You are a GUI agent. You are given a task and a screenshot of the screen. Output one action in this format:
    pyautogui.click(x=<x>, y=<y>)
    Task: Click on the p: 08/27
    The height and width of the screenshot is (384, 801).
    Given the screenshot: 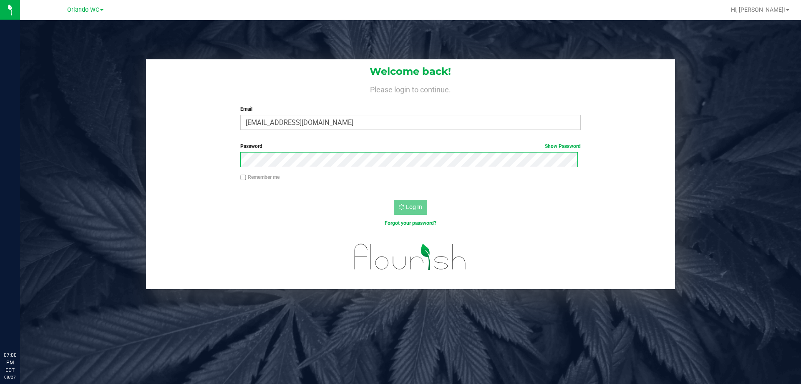 What is the action you would take?
    pyautogui.click(x=10, y=376)
    